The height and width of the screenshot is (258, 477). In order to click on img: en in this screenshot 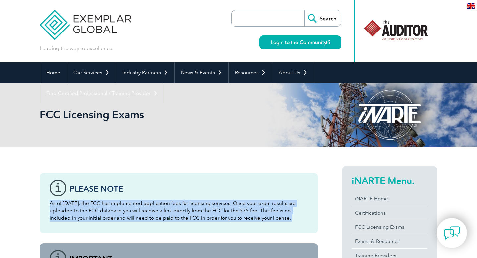, I will do `click(471, 6)`.